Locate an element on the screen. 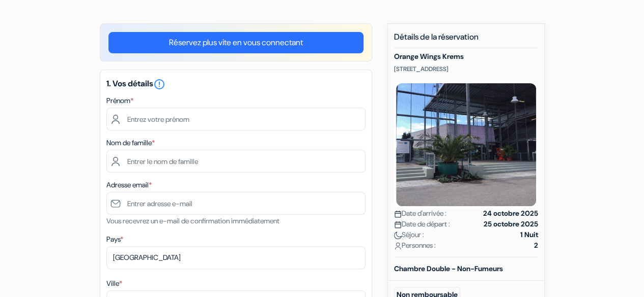 This screenshot has width=644, height=297. i: error_outline is located at coordinates (159, 84).